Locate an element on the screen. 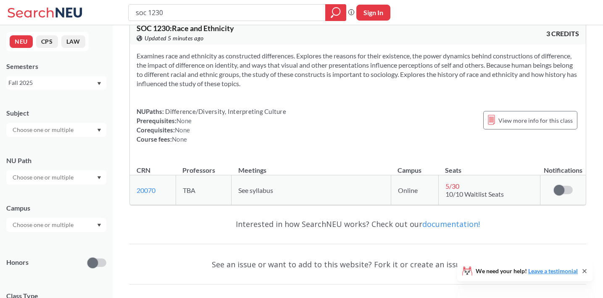 This screenshot has height=298, width=603. button: LAW is located at coordinates (73, 42).